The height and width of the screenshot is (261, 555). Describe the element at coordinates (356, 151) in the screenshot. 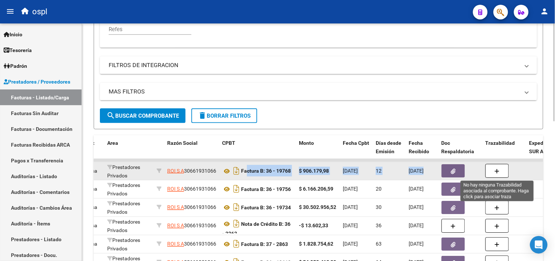

I see `datatable-header-cell: Fecha Cpbt` at that location.